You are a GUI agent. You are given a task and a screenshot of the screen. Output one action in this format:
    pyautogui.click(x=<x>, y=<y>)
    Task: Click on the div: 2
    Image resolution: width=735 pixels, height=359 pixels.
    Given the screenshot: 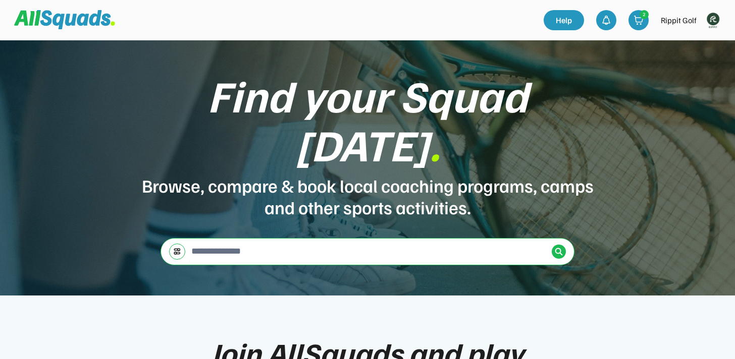 What is the action you would take?
    pyautogui.click(x=644, y=14)
    